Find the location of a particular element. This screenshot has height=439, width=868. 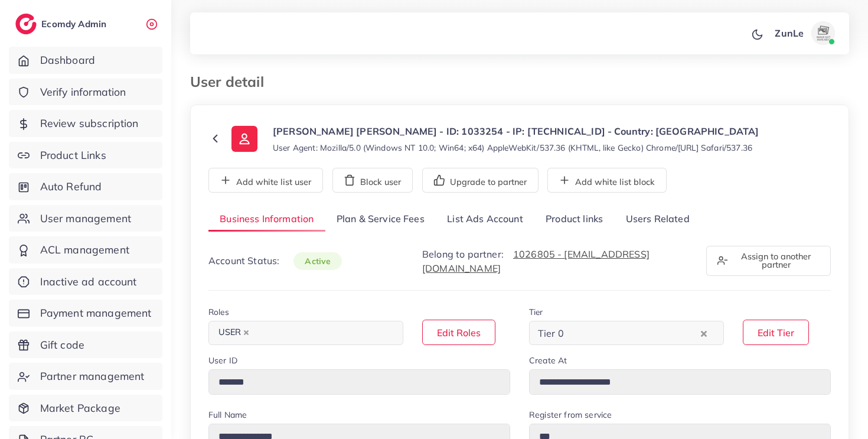

a: Product Links is located at coordinates (86, 155).